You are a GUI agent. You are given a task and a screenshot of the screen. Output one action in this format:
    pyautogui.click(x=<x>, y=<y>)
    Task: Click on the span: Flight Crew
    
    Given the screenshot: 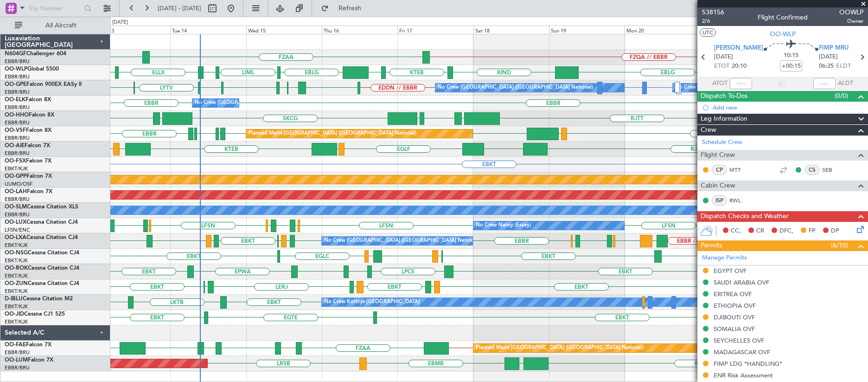 What is the action you would take?
    pyautogui.click(x=718, y=155)
    